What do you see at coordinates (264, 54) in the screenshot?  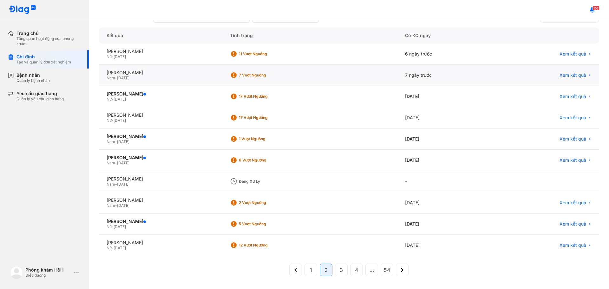 I see `div: 11 Vượt ngưỡng` at bounding box center [264, 54].